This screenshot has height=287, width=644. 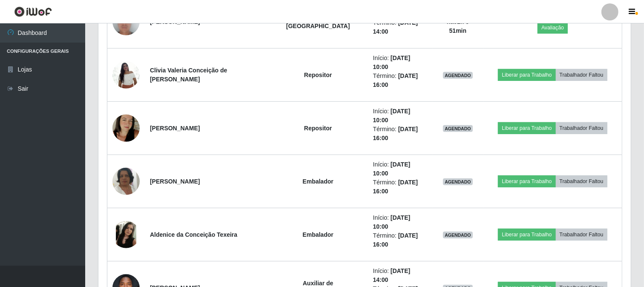 What do you see at coordinates (33, 11) in the screenshot?
I see `img: CoreUI Logo` at bounding box center [33, 11].